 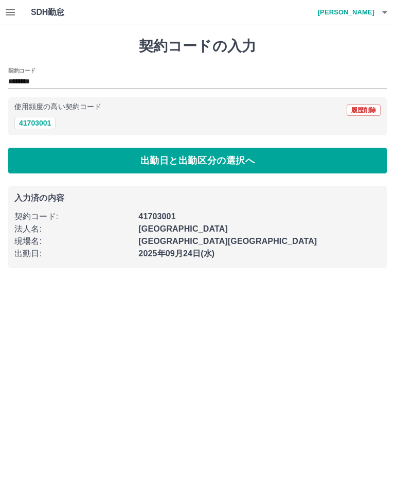 What do you see at coordinates (177, 253) in the screenshot?
I see `b: 2025年09月24日(水)` at bounding box center [177, 253].